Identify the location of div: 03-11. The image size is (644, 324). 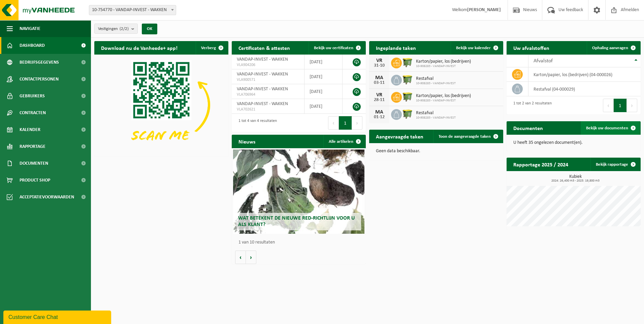
(380, 83).